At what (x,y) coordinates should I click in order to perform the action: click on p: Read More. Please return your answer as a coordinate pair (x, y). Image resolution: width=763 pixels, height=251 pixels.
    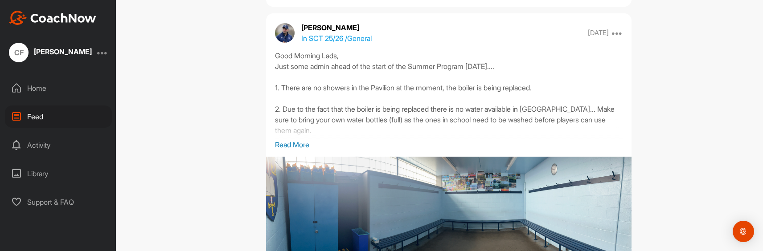
    Looking at the image, I should click on (449, 145).